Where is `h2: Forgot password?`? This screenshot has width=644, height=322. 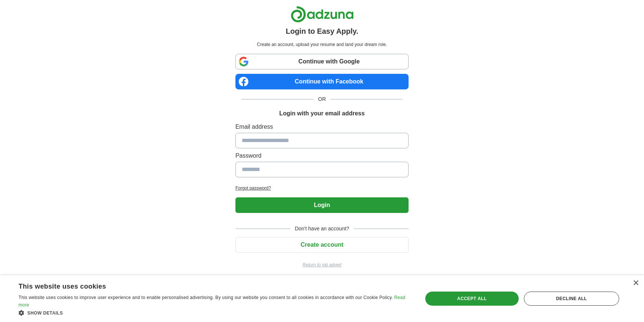
h2: Forgot password? is located at coordinates (322, 188).